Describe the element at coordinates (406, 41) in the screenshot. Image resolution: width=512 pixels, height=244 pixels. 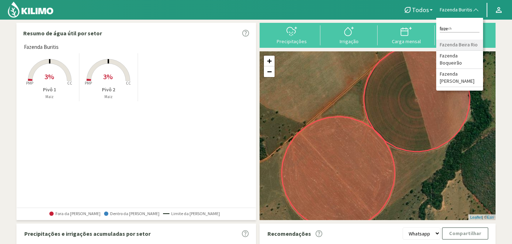
I see `div: Carga mensal` at that location.